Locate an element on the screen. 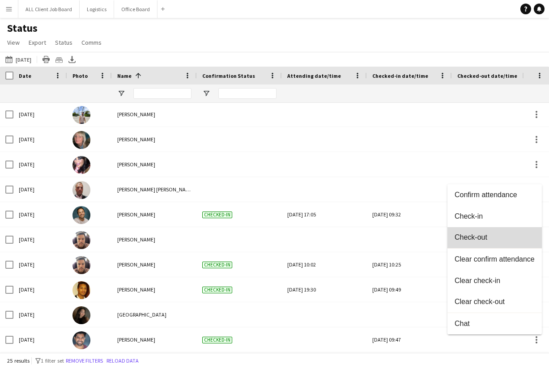  button: Clear check-out is located at coordinates (494, 302).